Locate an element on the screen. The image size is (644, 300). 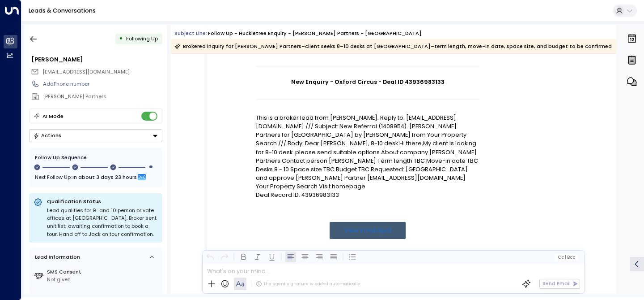
a: Sent from automation is located at coordinates (368, 252).